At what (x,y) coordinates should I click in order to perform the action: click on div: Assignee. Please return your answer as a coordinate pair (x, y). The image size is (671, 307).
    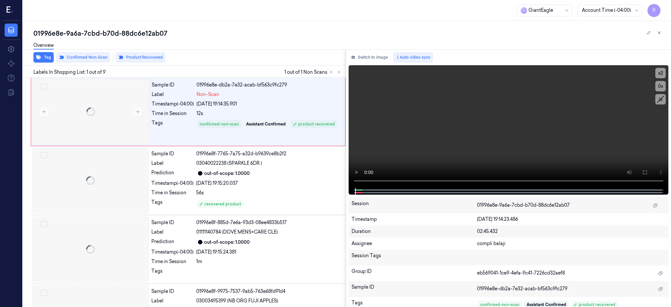
    Looking at the image, I should click on (414, 244).